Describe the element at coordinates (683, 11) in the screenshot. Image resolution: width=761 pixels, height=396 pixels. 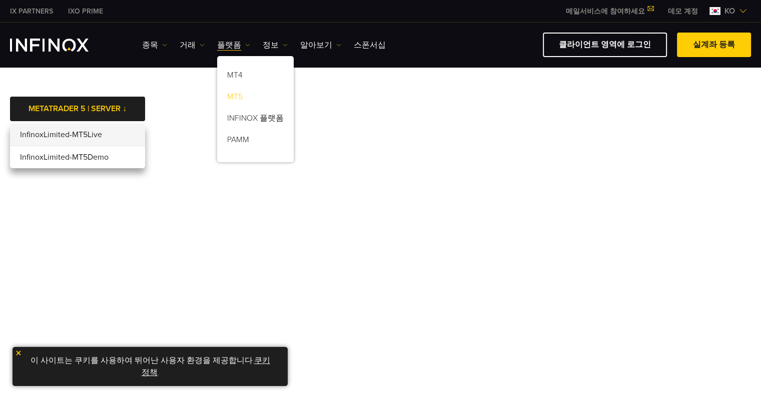
I see `a: INFINOX MENU` at that location.